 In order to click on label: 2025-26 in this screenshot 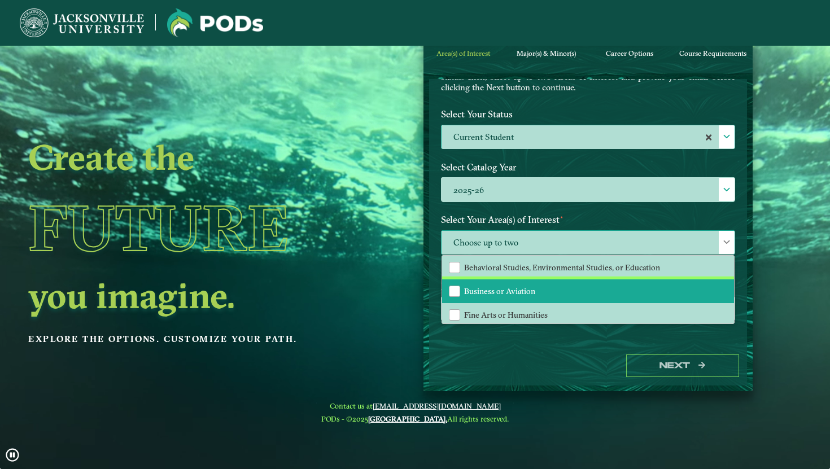, I will do `click(588, 190)`.